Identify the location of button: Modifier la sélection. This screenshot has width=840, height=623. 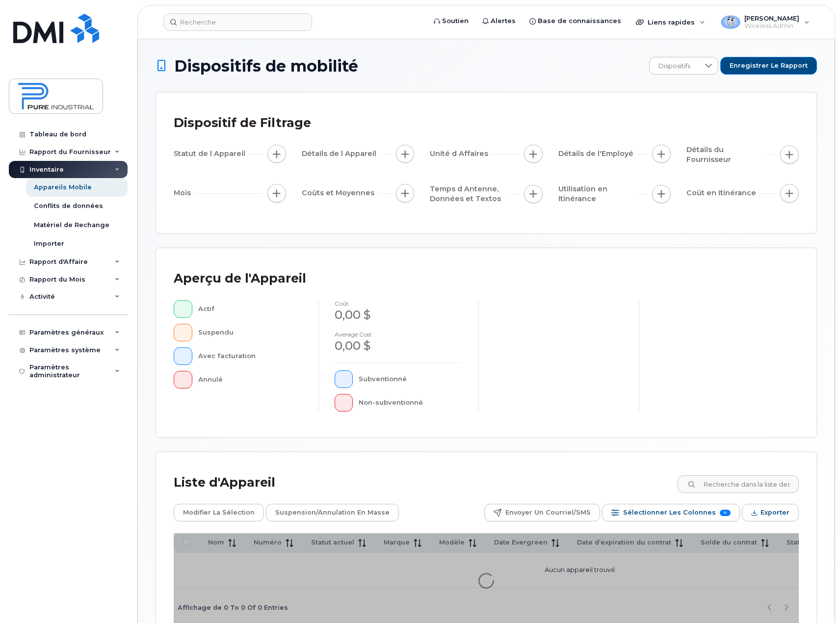
(219, 513).